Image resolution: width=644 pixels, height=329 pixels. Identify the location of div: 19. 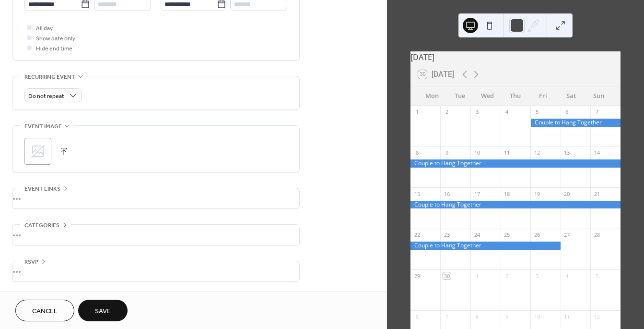
(537, 193).